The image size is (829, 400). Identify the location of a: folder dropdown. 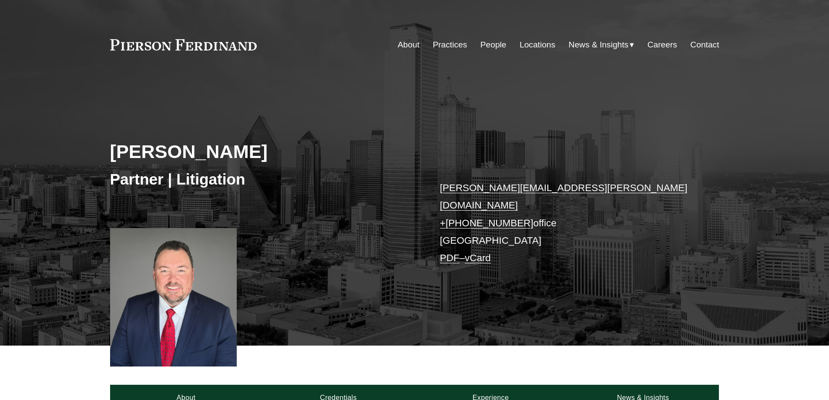
(601, 45).